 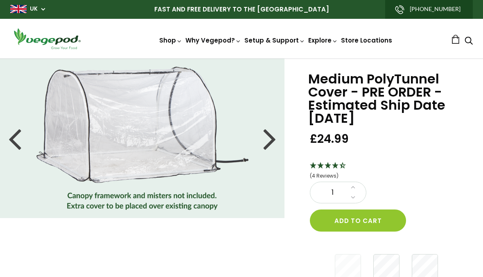 What do you see at coordinates (366, 40) in the screenshot?
I see `a: Store Locations` at bounding box center [366, 40].